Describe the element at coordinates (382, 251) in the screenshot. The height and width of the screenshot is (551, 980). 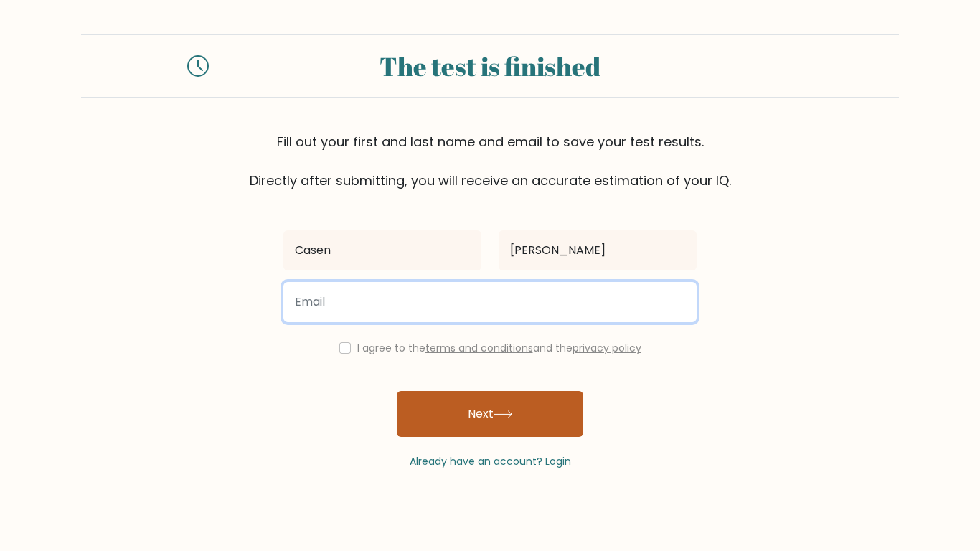
I see `input: First name` at that location.